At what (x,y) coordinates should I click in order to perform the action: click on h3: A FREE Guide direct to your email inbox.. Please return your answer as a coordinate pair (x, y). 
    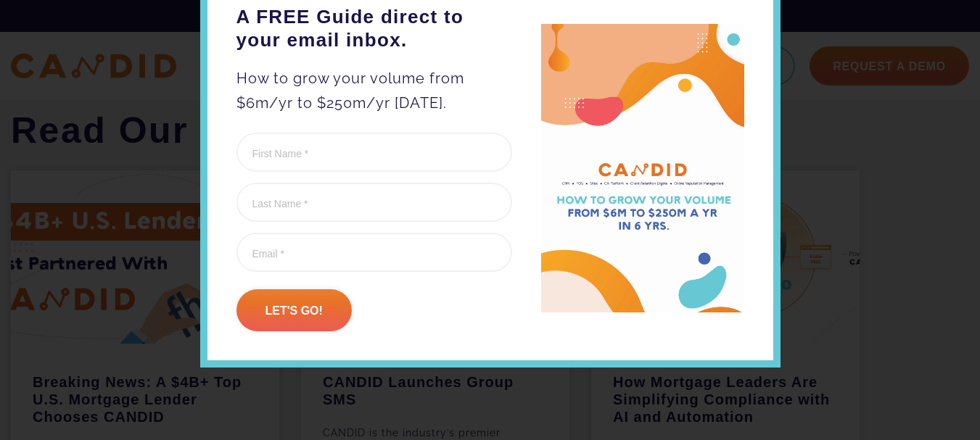
    Looking at the image, I should click on (375, 28).